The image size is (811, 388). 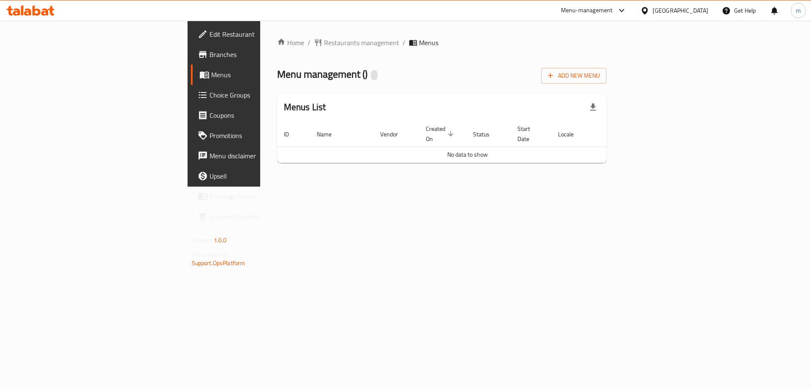 I want to click on span: ID, so click(x=292, y=134).